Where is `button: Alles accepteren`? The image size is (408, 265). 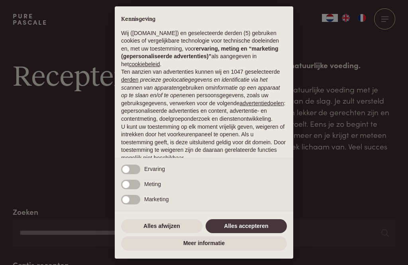
button: Alles accepteren is located at coordinates (246, 226).